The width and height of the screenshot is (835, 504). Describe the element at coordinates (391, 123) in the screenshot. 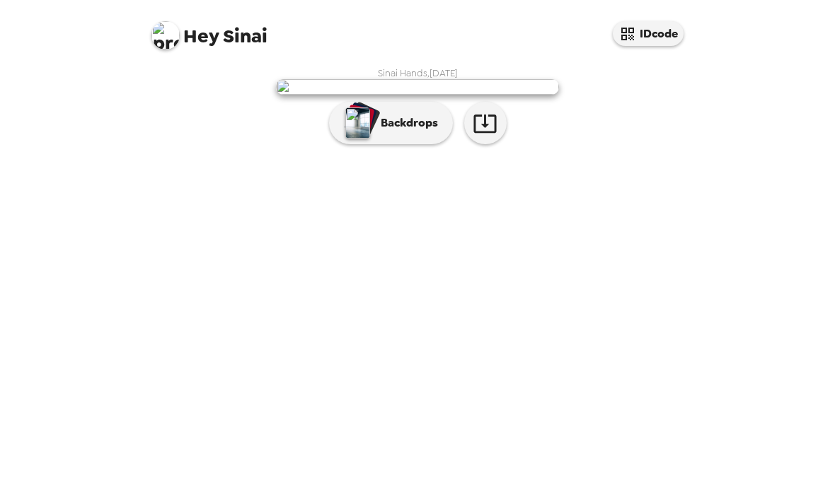

I see `button: Backdrops` at that location.